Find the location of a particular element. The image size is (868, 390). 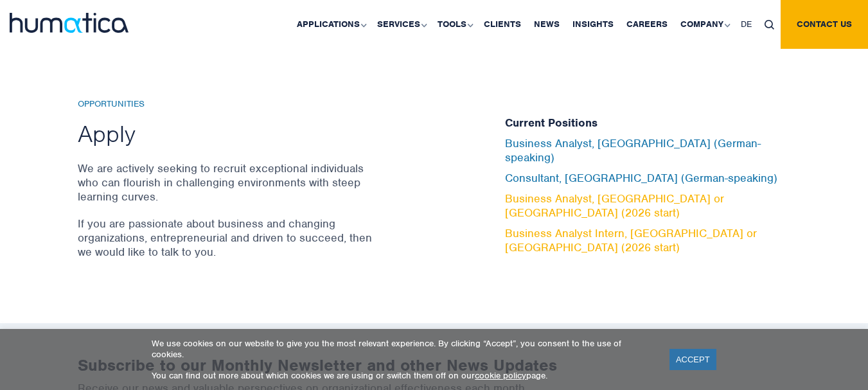

h6: Opportunities is located at coordinates (227, 104).